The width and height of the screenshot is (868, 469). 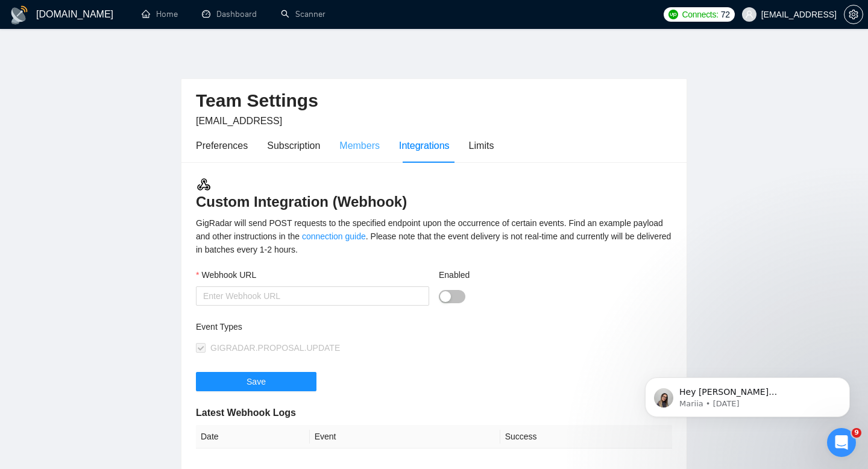 I want to click on label: Event Types, so click(x=219, y=327).